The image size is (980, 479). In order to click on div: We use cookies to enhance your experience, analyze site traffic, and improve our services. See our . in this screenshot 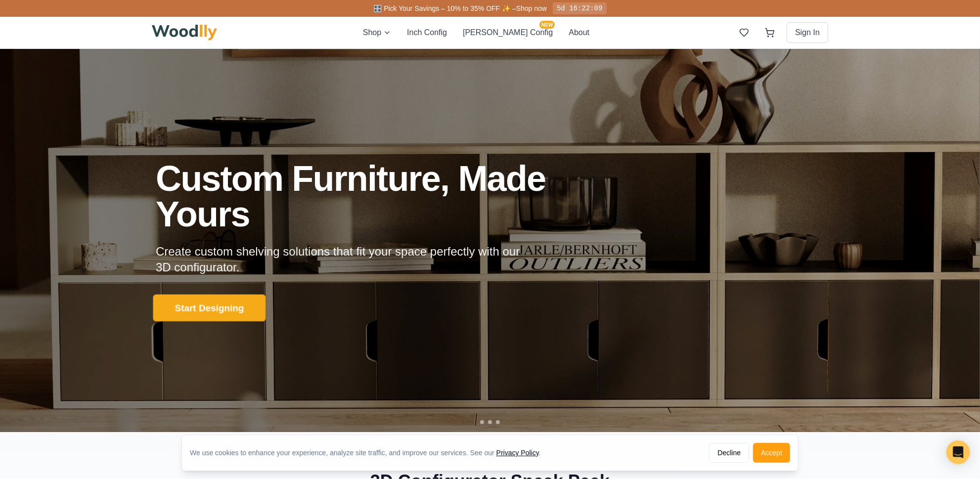, I will do `click(369, 453)`.